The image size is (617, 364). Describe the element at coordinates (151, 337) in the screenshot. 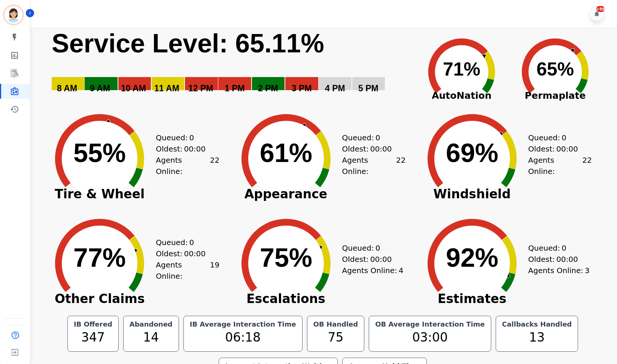

I see `div: 14` at that location.